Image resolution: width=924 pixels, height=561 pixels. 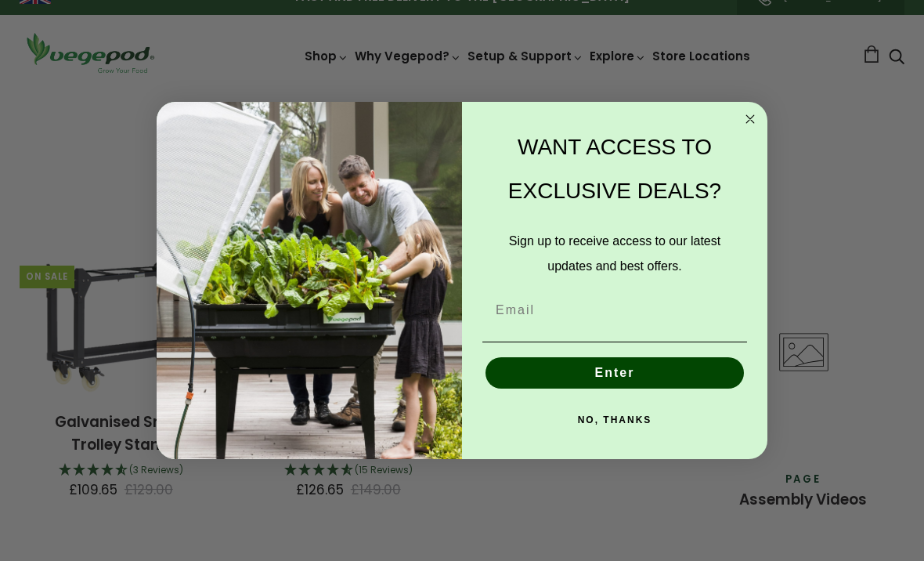 I want to click on img: underline, so click(x=615, y=341).